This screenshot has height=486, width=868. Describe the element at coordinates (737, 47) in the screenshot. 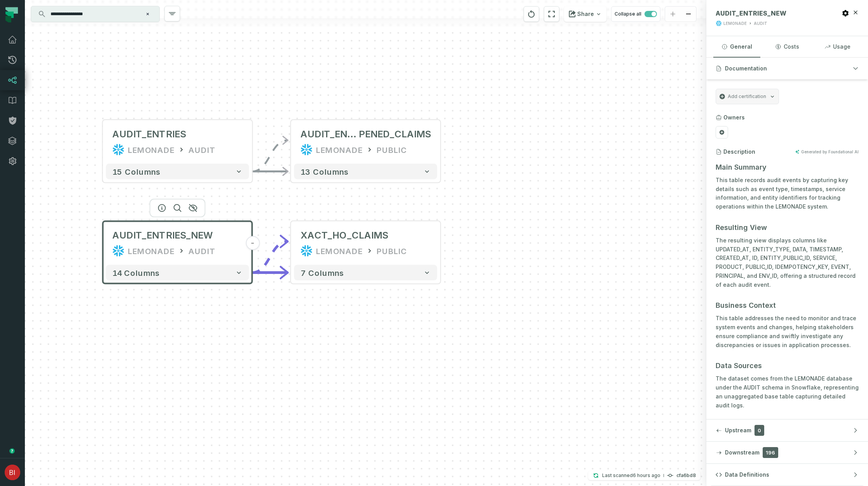

I see `button: General` at that location.